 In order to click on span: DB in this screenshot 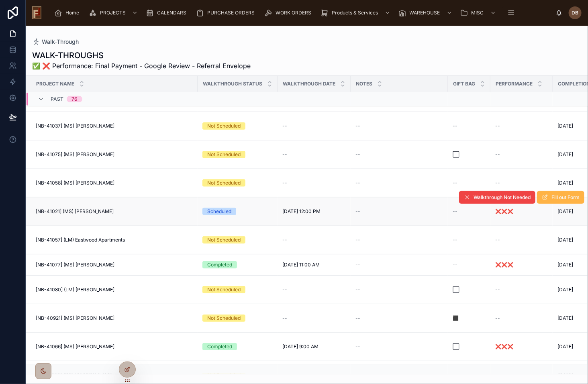, I will do `click(575, 13)`.